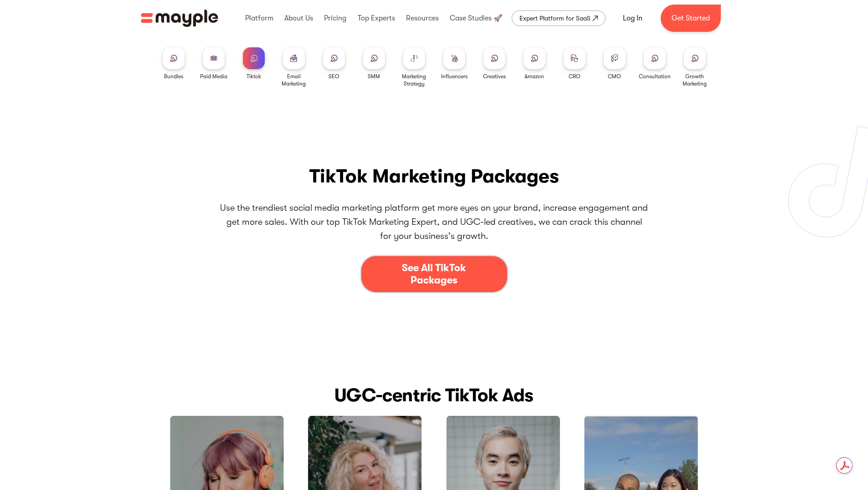 The image size is (868, 490). I want to click on a: Creatives, so click(494, 64).